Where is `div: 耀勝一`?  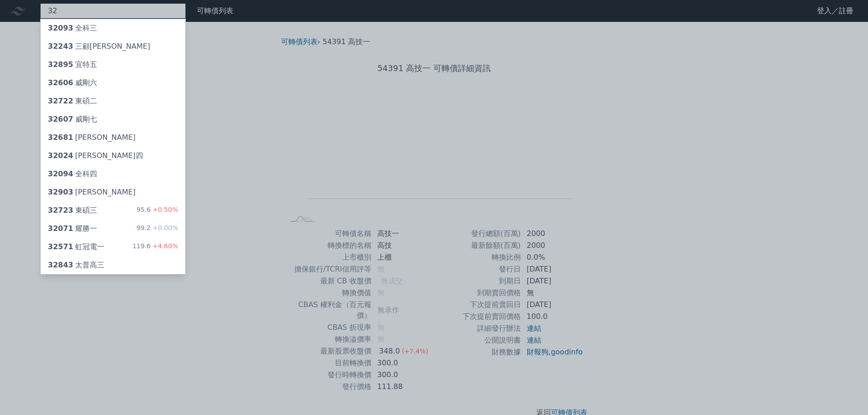
div: 耀勝一 is located at coordinates (72, 228).